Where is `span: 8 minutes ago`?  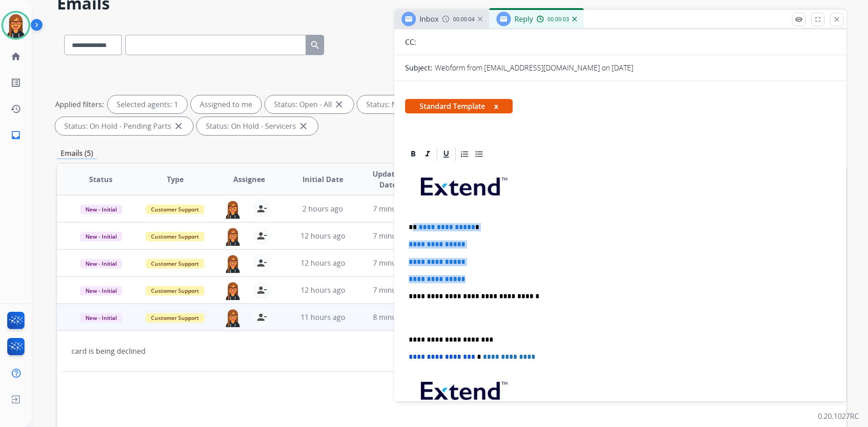 span: 8 minutes ago is located at coordinates (397, 318).